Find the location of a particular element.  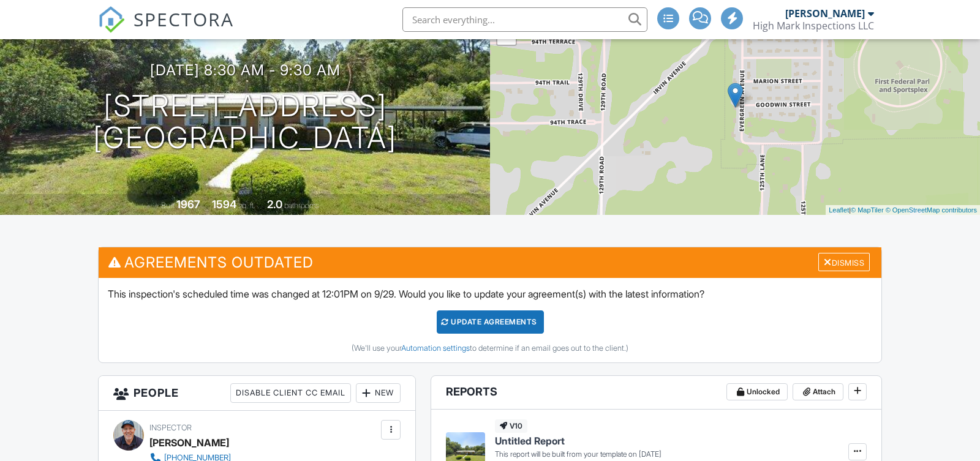

span: Built is located at coordinates (168, 205).